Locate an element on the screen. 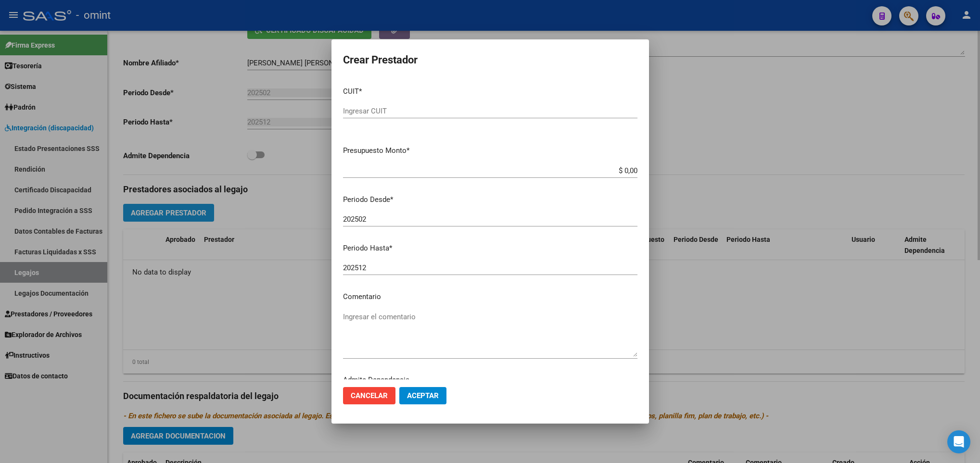  p: Periodo Desde is located at coordinates (490, 200).